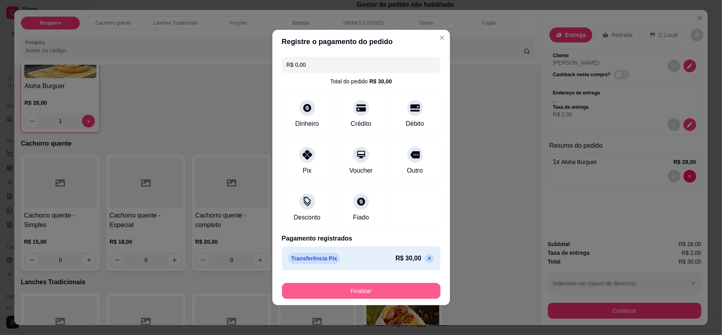 Image resolution: width=722 pixels, height=335 pixels. What do you see at coordinates (361, 124) in the screenshot?
I see `div: Crédito` at bounding box center [361, 124].